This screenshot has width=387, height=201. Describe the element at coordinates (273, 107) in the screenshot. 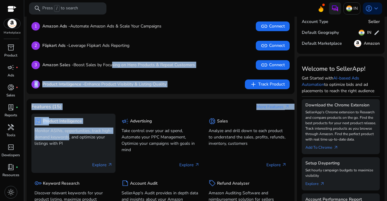

I see `a: More Featuresarrow_outward` at that location.